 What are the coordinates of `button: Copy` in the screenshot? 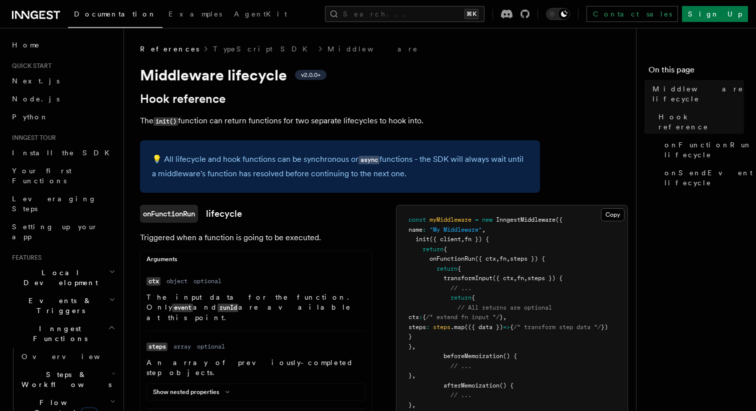 It's located at (612, 215).